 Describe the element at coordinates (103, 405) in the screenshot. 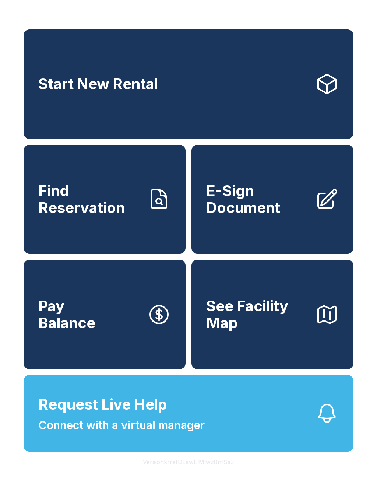

I see `span: Request Live Help` at that location.